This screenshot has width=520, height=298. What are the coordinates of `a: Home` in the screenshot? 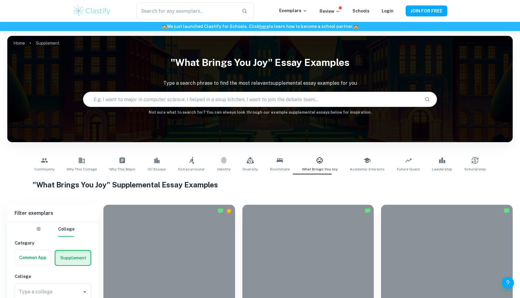 It's located at (19, 43).